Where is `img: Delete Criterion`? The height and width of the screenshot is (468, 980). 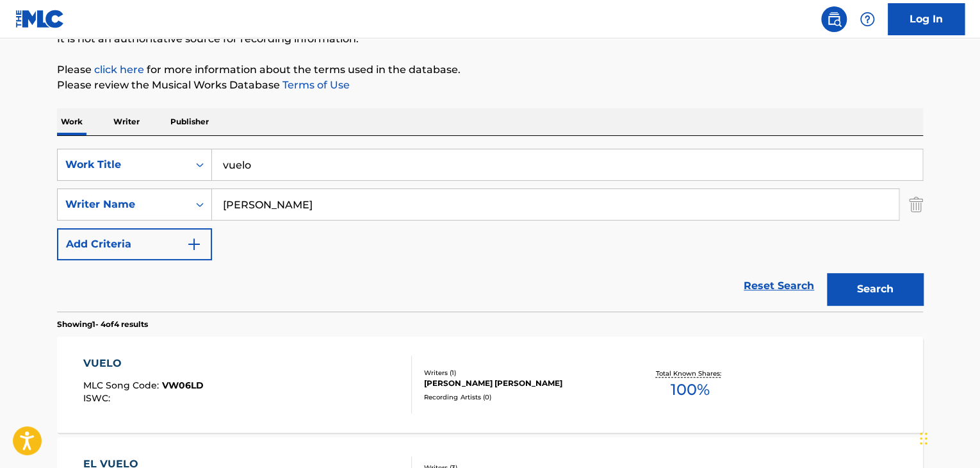 img: Delete Criterion is located at coordinates (916, 205).